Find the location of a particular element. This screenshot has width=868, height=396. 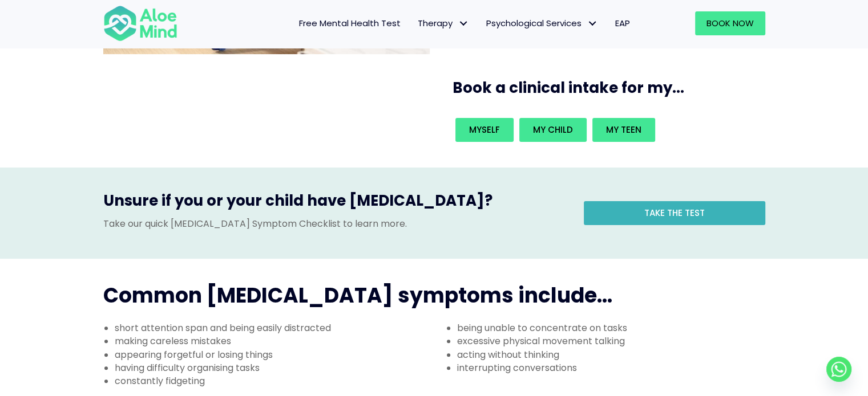

span: My teen is located at coordinates (624, 129).